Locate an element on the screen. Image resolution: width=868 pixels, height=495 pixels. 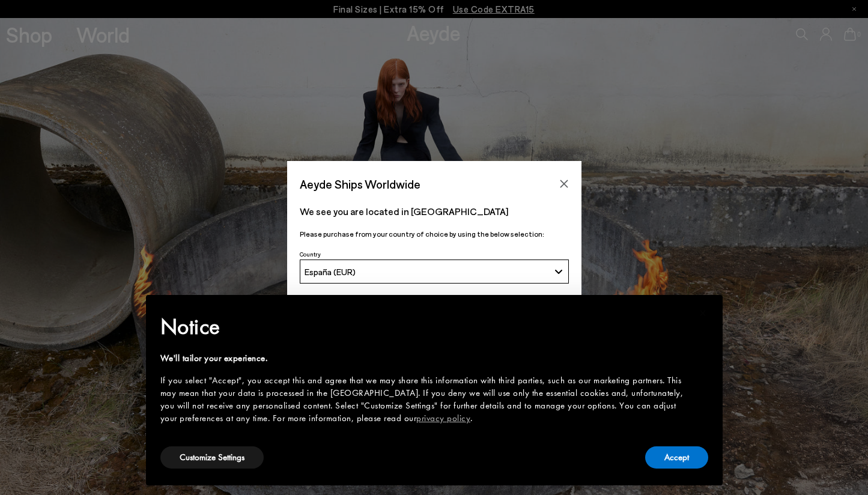
a: privacy policy is located at coordinates (444, 418).